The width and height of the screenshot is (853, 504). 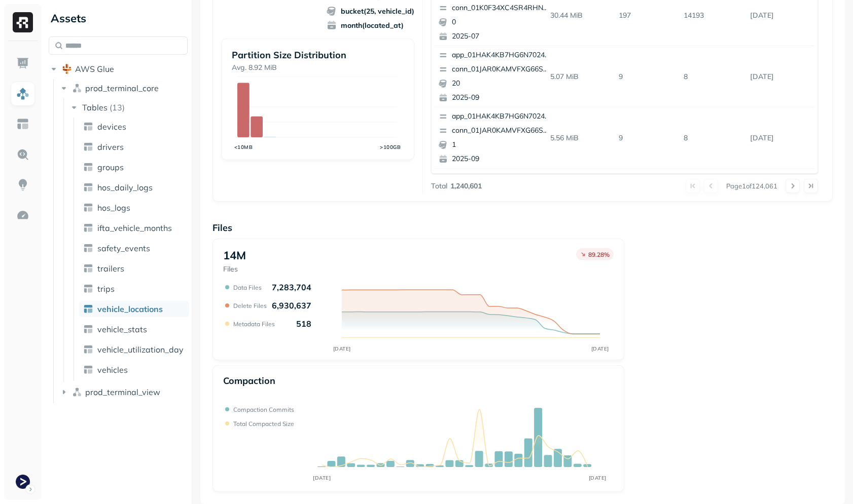 I want to click on p: Data Files, so click(x=247, y=287).